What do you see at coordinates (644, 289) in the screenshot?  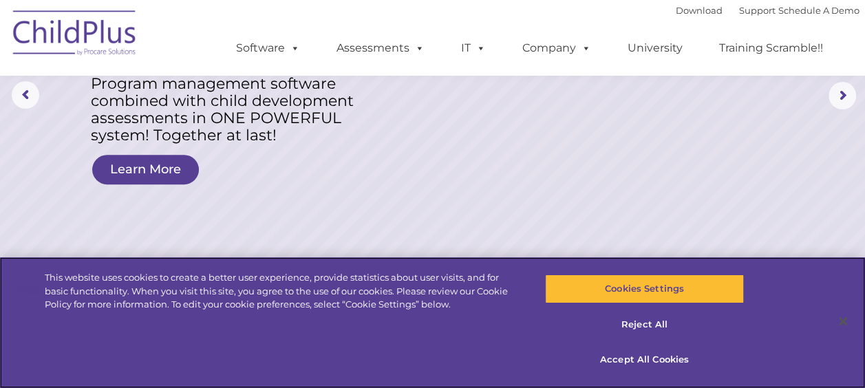 I see `button: Cookies Settings` at bounding box center [644, 289].